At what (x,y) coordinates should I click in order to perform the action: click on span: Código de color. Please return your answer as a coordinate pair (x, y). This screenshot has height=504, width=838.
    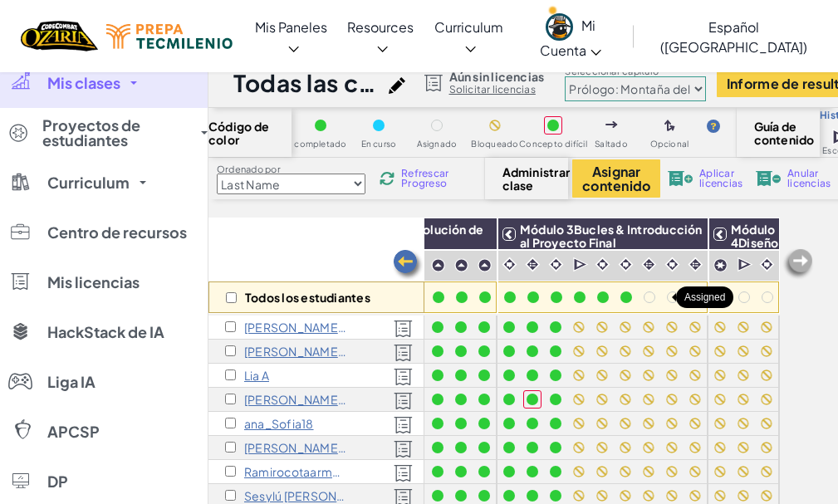
    Looking at the image, I should click on (250, 133).